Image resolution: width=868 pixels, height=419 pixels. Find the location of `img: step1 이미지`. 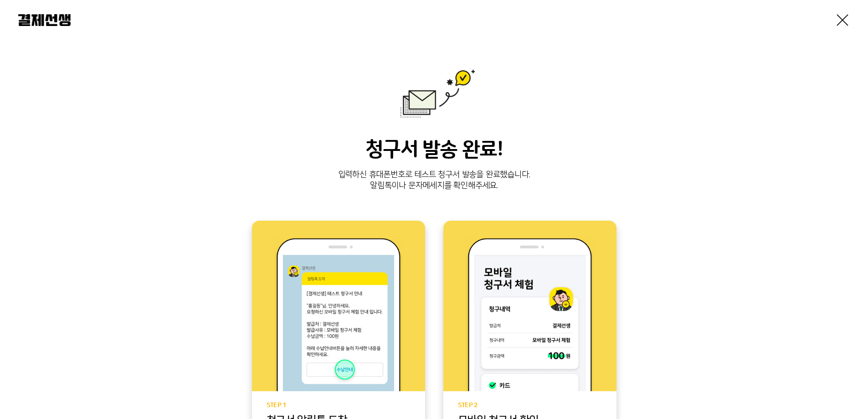

img: step1 이미지 is located at coordinates (338, 315).